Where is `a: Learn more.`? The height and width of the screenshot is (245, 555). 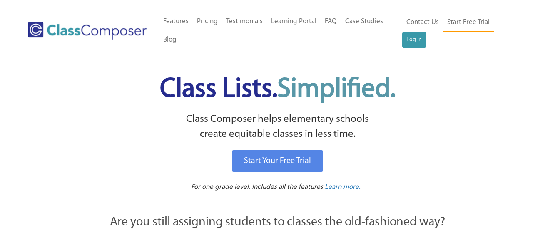 a: Learn more. is located at coordinates (343, 187).